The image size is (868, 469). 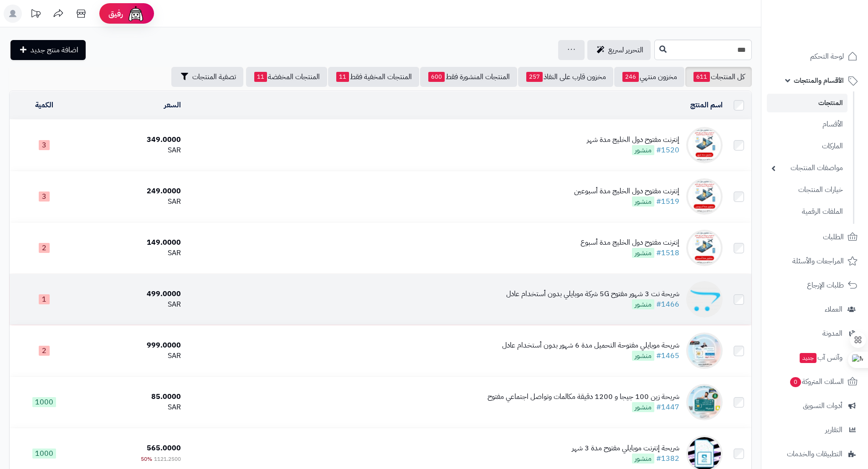 I want to click on a: وآتس آبجديد, so click(x=815, y=357).